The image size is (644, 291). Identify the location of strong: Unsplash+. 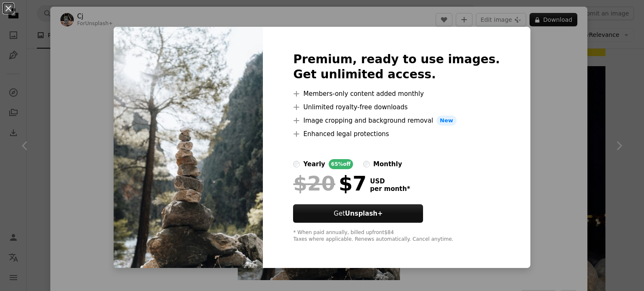
(364, 214).